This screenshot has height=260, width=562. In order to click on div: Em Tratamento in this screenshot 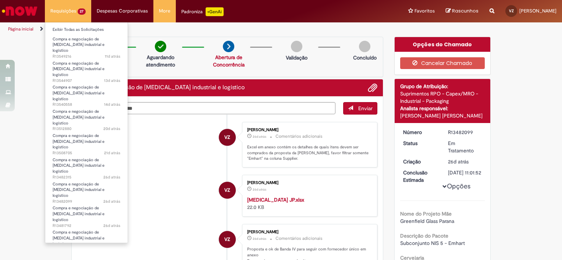, I will do `click(465, 147)`.